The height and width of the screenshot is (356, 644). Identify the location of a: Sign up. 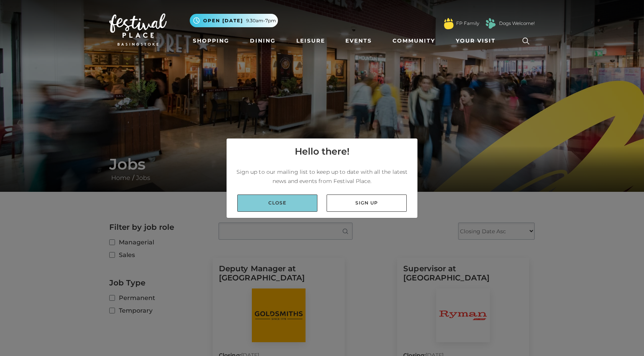
(367, 203).